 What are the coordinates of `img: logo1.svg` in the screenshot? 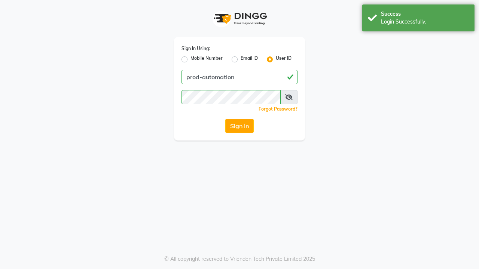 It's located at (240, 18).